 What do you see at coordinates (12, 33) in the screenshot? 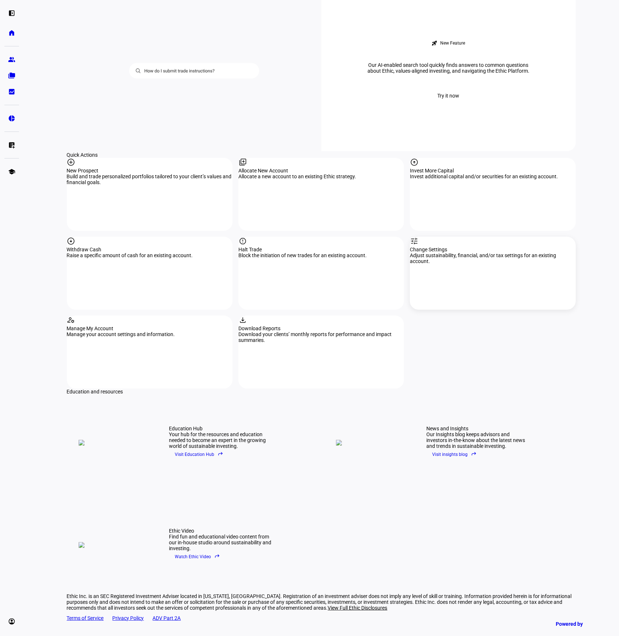
I see `a: home` at bounding box center [12, 33].